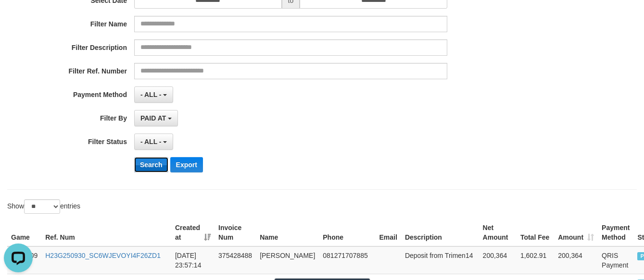 This screenshot has height=280, width=644. I want to click on td: 081271707885, so click(347, 261).